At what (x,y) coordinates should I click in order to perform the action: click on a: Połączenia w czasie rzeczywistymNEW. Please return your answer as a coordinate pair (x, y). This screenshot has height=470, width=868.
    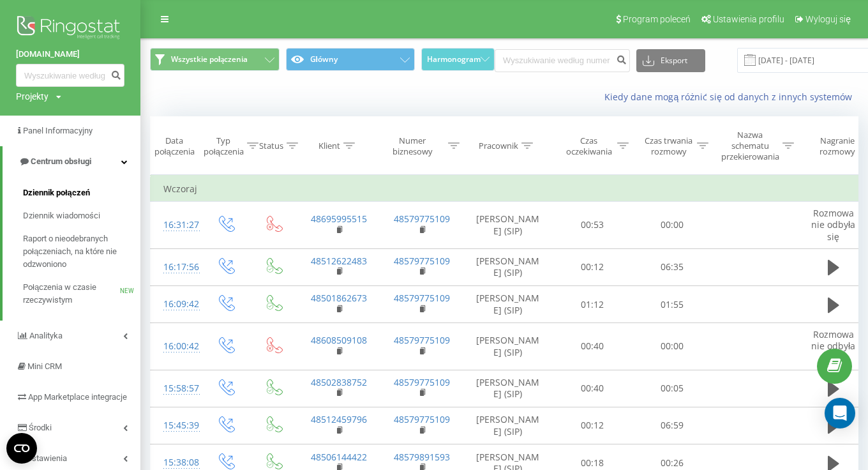
    Looking at the image, I should click on (81, 294).